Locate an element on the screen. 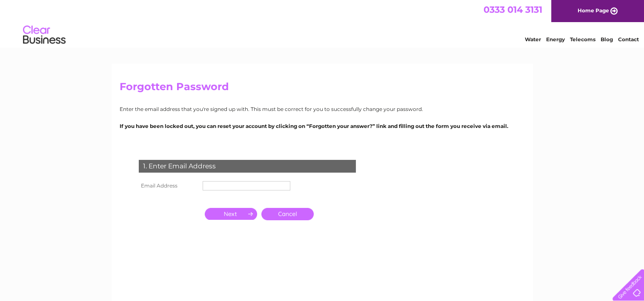 The height and width of the screenshot is (301, 644). th: Email Address is located at coordinates (169, 186).